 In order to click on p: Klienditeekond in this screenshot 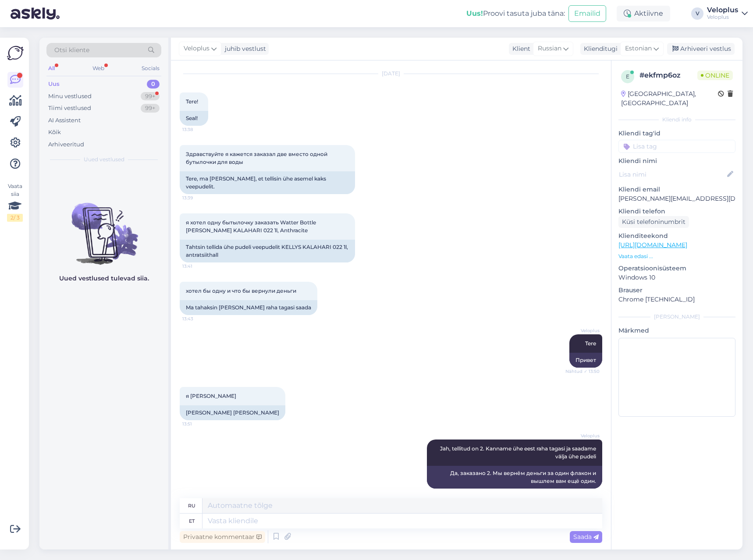, I will do `click(677, 235)`.